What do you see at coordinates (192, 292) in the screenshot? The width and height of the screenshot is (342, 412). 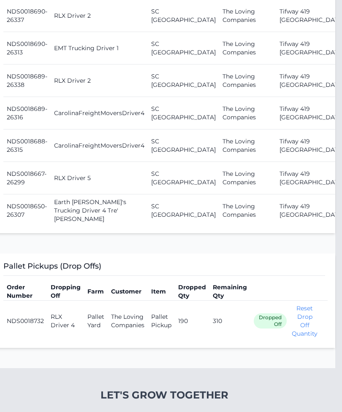 I see `th: Dropped Qty` at bounding box center [192, 292].